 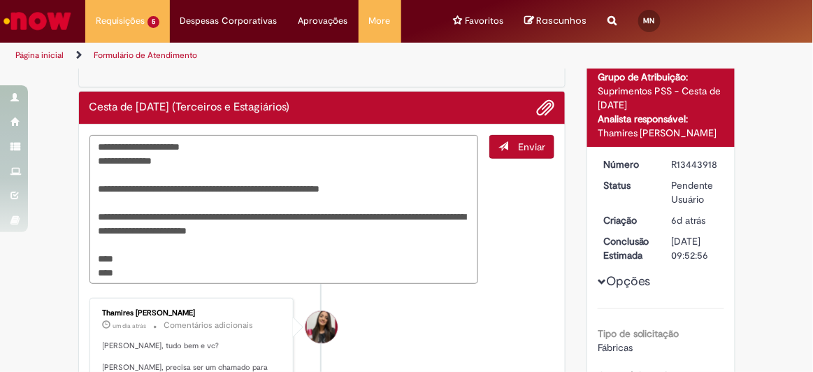 I want to click on div: Pendente Usuário, so click(x=696, y=192).